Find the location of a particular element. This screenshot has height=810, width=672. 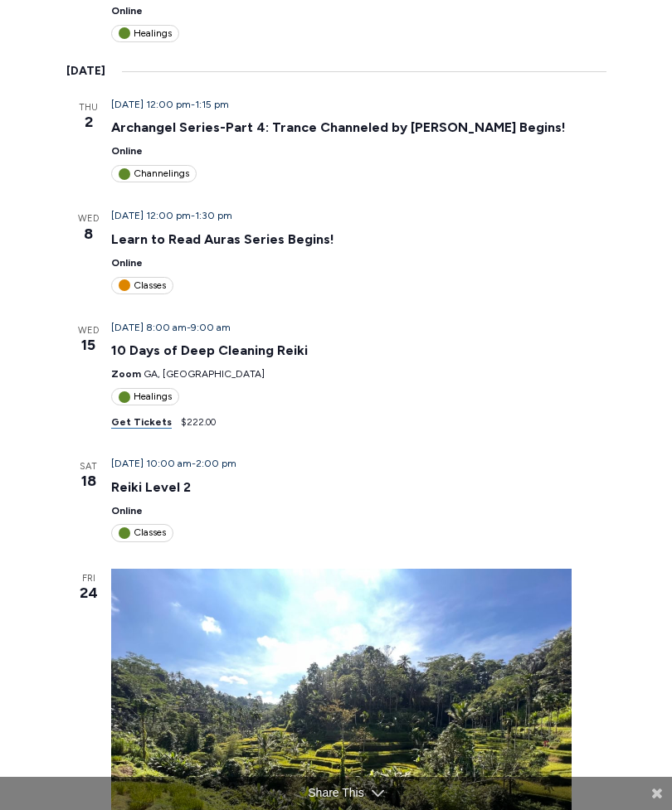

span: 2:00 pm is located at coordinates (216, 464).